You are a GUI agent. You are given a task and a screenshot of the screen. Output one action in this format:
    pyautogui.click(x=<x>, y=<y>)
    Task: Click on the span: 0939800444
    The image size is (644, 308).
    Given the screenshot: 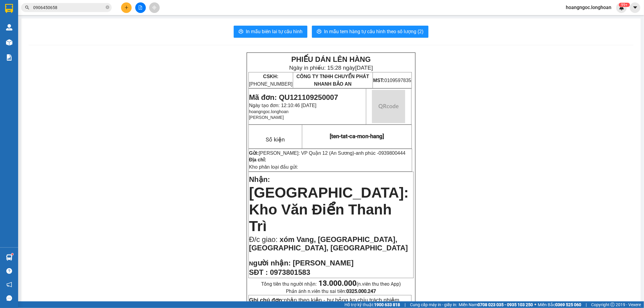 What is the action you would take?
    pyautogui.click(x=392, y=153)
    